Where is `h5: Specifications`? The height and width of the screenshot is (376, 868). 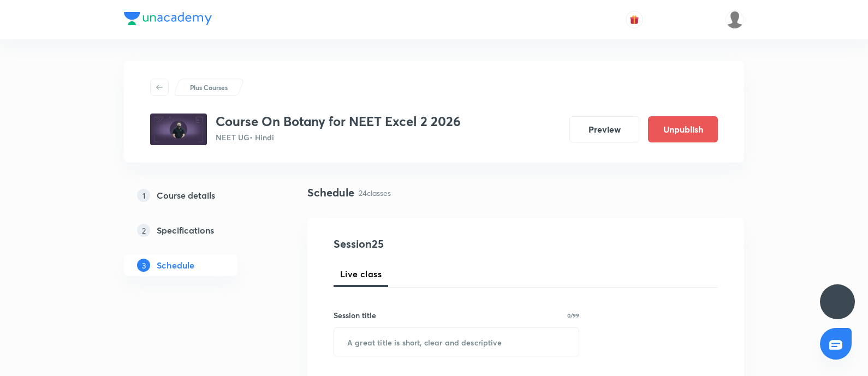
h5: Specifications is located at coordinates (185, 231).